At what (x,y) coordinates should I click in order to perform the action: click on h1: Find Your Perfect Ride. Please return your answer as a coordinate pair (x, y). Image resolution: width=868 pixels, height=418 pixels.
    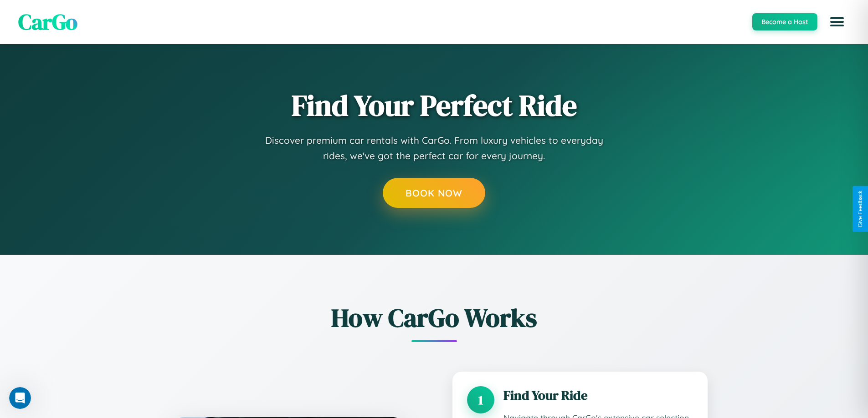
    Looking at the image, I should click on (434, 106).